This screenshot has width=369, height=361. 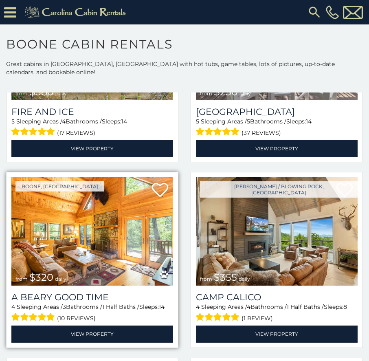 I want to click on span: (1 review), so click(x=257, y=318).